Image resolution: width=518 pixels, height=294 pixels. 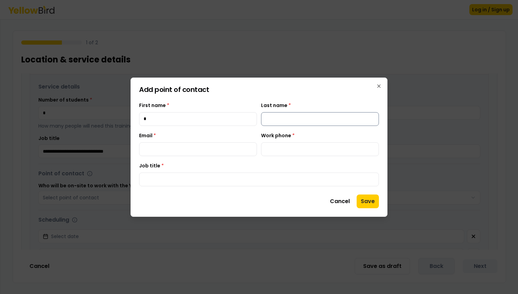 What do you see at coordinates (259, 89) in the screenshot?
I see `h2: Add point of contact` at bounding box center [259, 89].